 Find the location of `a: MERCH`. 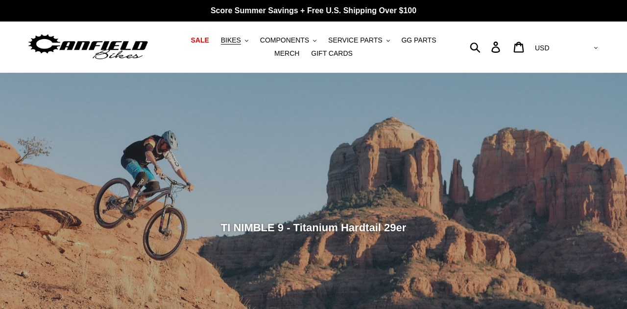

a: MERCH is located at coordinates (286, 53).